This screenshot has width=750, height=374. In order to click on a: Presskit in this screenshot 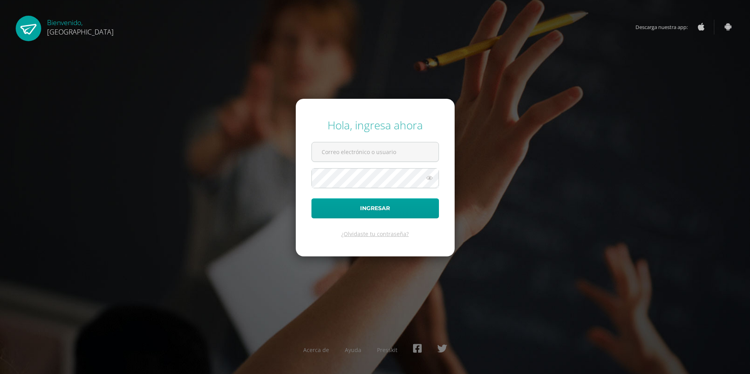, I will do `click(387, 350)`.